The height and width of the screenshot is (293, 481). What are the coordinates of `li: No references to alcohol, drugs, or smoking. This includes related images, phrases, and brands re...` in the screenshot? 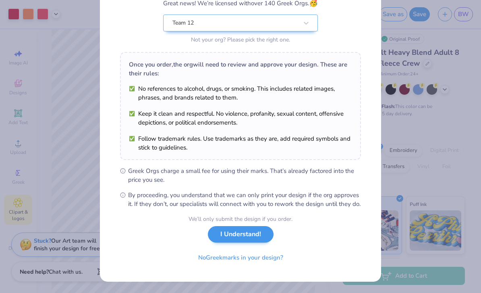 It's located at (240, 93).